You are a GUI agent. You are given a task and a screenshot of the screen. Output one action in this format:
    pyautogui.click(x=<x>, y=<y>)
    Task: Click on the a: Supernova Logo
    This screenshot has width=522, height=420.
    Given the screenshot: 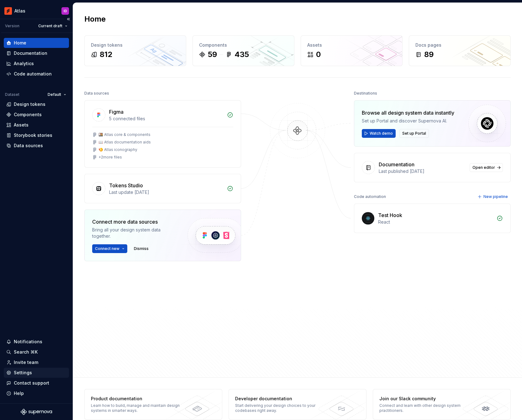 What is the action you would take?
    pyautogui.click(x=37, y=412)
    